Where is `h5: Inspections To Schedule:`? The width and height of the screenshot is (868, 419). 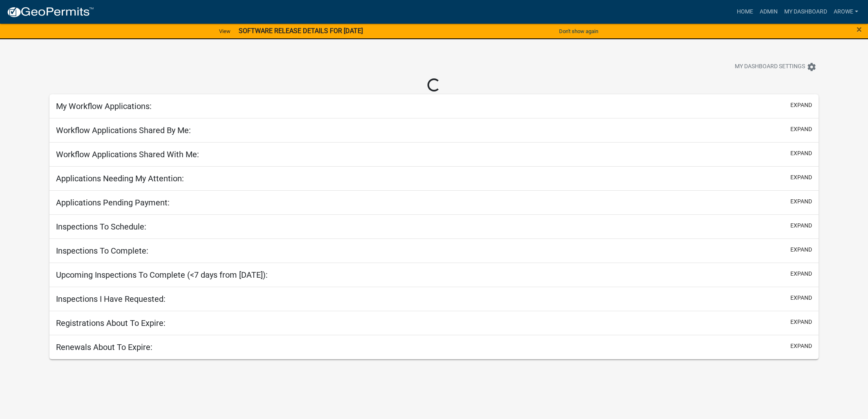 h5: Inspections To Schedule: is located at coordinates (101, 226).